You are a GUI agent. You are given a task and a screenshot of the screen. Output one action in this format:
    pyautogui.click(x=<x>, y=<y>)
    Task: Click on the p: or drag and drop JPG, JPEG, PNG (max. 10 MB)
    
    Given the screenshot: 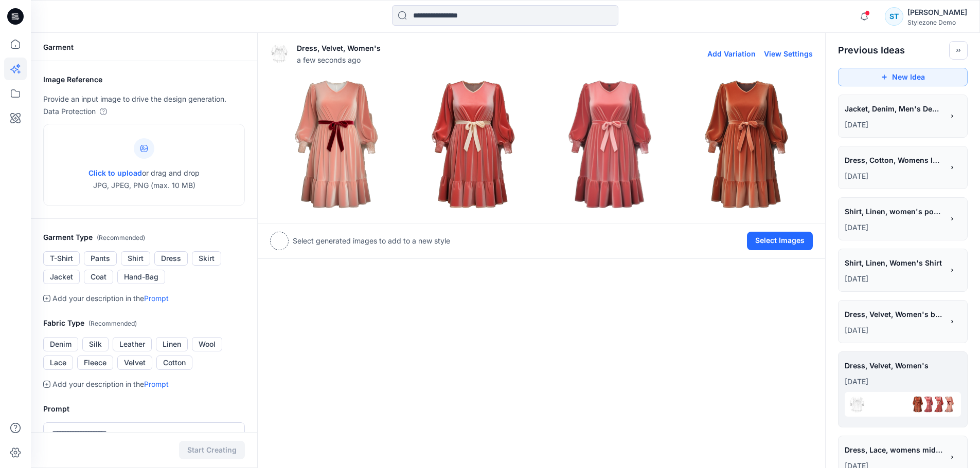 What is the action you would take?
    pyautogui.click(x=144, y=179)
    